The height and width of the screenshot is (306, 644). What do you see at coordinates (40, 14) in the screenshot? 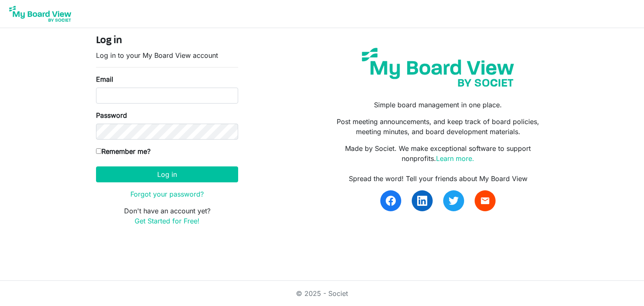
I see `img: My Board View Logo` at bounding box center [40, 14].